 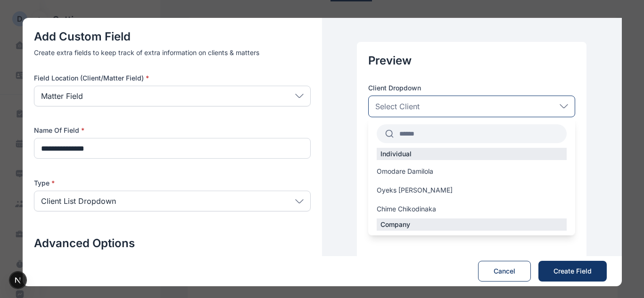 What do you see at coordinates (405, 171) in the screenshot?
I see `span: Omodare Damilola` at bounding box center [405, 171].